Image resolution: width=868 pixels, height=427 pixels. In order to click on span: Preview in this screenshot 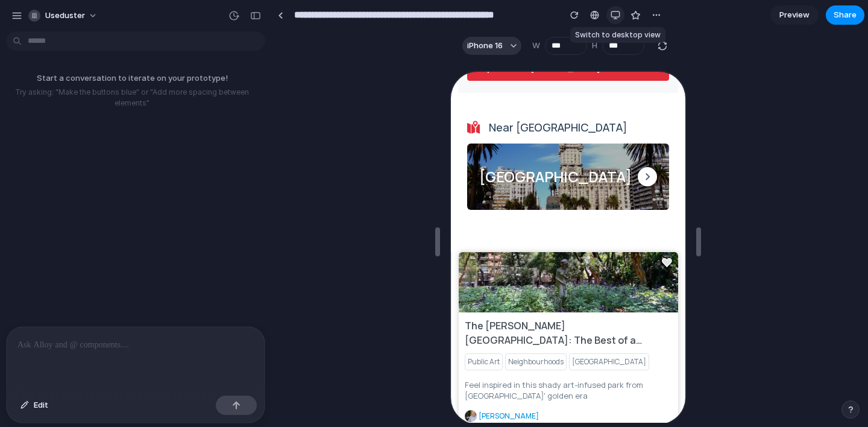, I will do `click(794, 15)`.